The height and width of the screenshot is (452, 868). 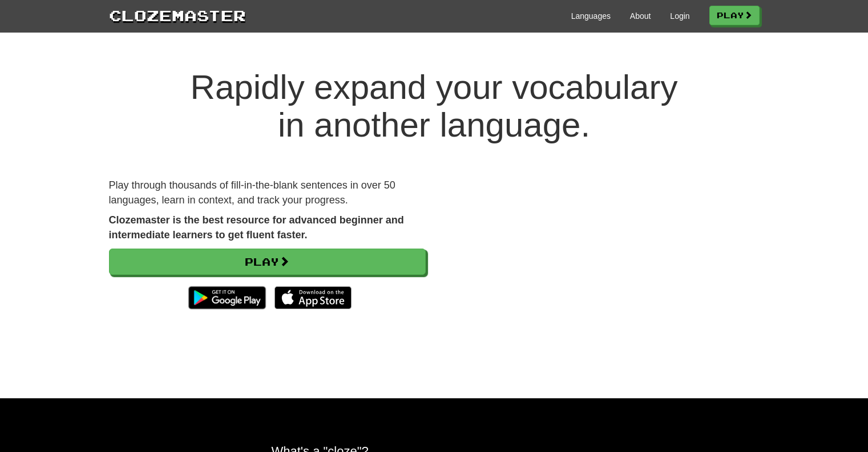 I want to click on strong: Clozemaster is the best resource for advanced beginner and intermediate learners to get fluent fa..., so click(x=256, y=227).